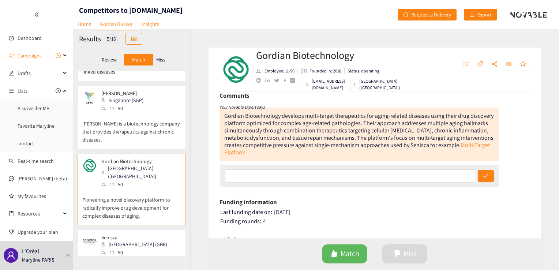  Describe the element at coordinates (472, 15) in the screenshot. I see `span: download` at that location.